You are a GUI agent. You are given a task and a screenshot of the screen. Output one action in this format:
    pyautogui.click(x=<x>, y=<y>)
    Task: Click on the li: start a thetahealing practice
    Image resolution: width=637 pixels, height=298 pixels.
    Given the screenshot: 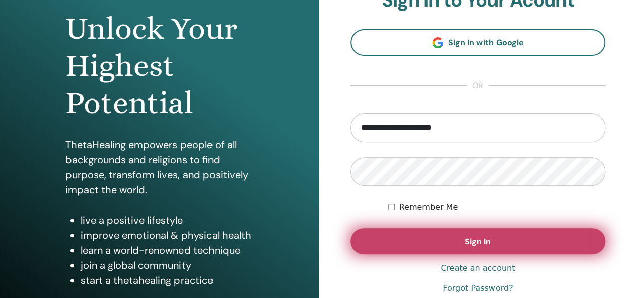 What is the action you would take?
    pyautogui.click(x=167, y=281)
    